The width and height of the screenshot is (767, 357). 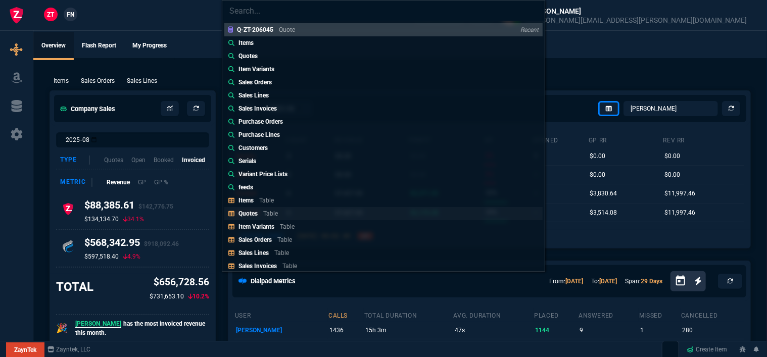 What do you see at coordinates (259, 135) in the screenshot?
I see `p: Purchase Lines` at bounding box center [259, 135].